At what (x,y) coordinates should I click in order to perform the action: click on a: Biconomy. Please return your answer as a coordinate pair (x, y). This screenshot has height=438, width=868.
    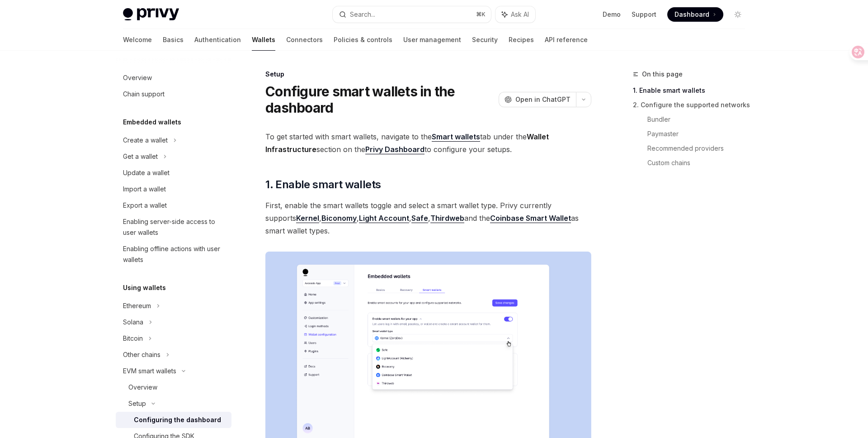
    Looking at the image, I should click on (339, 218).